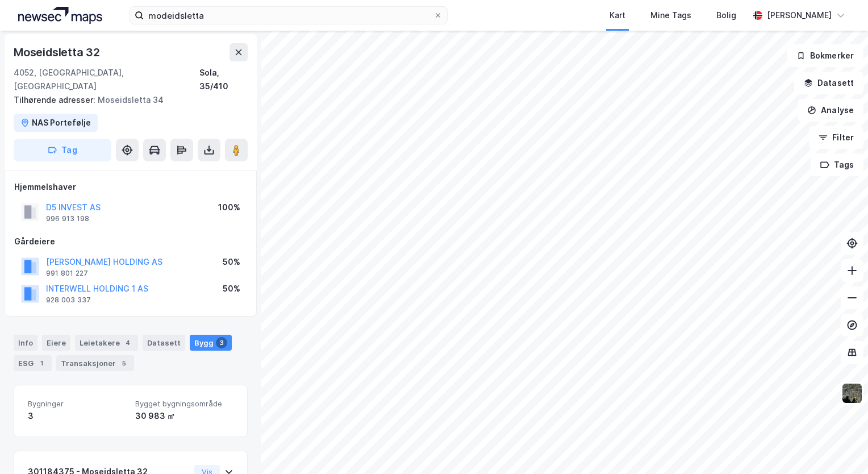 The image size is (868, 474). I want to click on span: Bygget bygningsområde, so click(184, 403).